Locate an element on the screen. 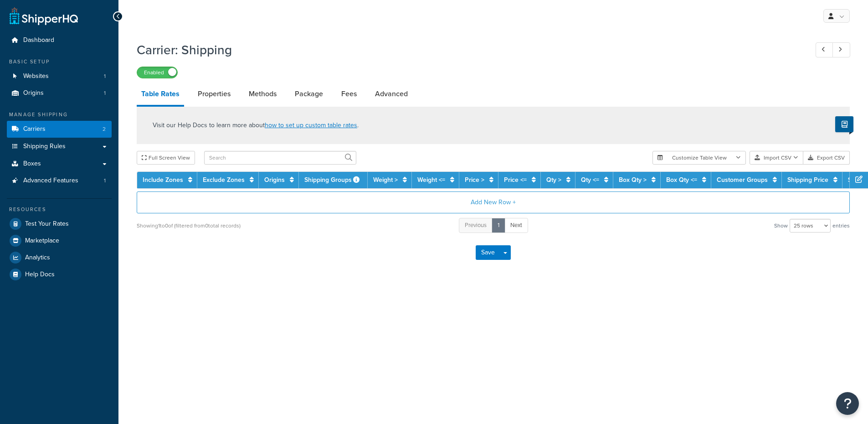  span: Marketplace is located at coordinates (42, 240).